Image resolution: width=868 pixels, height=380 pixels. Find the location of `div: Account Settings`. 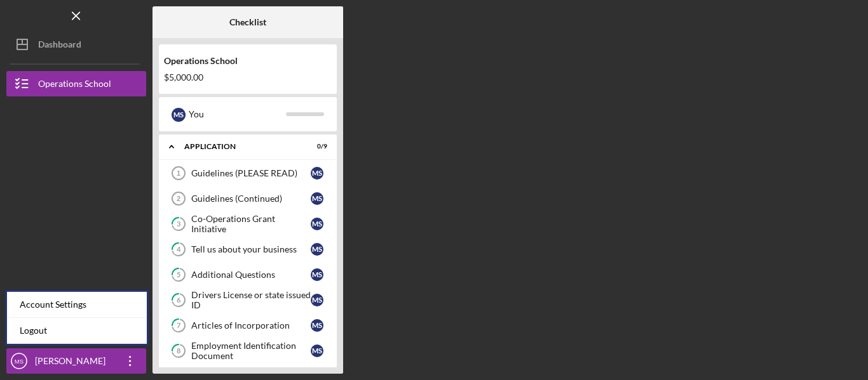

div: Account Settings is located at coordinates (77, 304).